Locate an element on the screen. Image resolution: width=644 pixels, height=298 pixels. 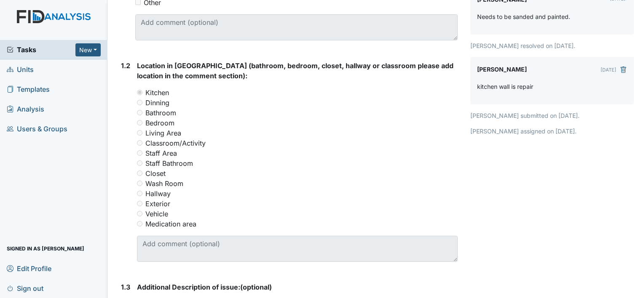
label: Medication area is located at coordinates (171, 224).